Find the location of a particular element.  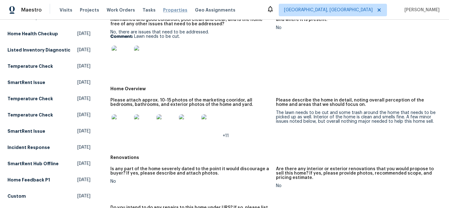

h5: Custom is located at coordinates (17, 196).